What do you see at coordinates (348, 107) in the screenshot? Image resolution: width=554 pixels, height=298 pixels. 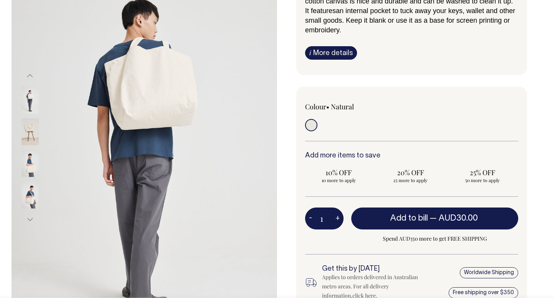 I see `div: Colour` at bounding box center [348, 107].